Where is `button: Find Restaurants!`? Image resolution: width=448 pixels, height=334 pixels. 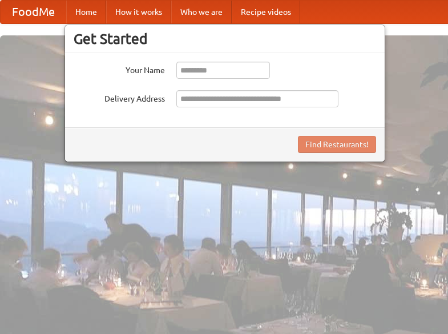
button: Find Restaurants! is located at coordinates (337, 144).